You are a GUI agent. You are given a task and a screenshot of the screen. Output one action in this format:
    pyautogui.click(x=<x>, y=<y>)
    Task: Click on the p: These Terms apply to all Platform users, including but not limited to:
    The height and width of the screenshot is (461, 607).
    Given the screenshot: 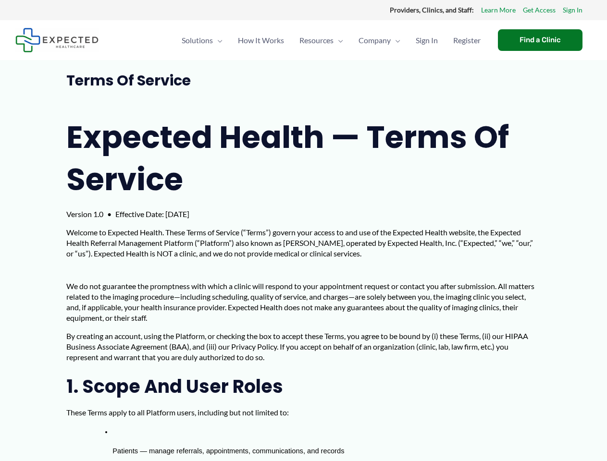 What is the action you would take?
    pyautogui.click(x=303, y=413)
    